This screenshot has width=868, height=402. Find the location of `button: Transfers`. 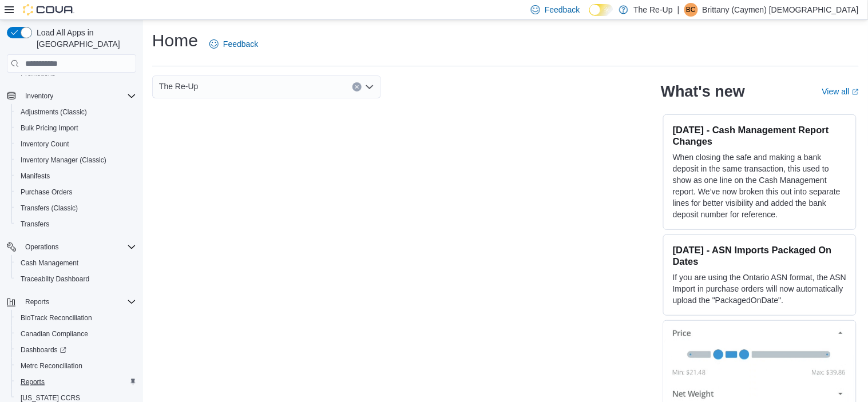

button: Transfers is located at coordinates (76, 224).